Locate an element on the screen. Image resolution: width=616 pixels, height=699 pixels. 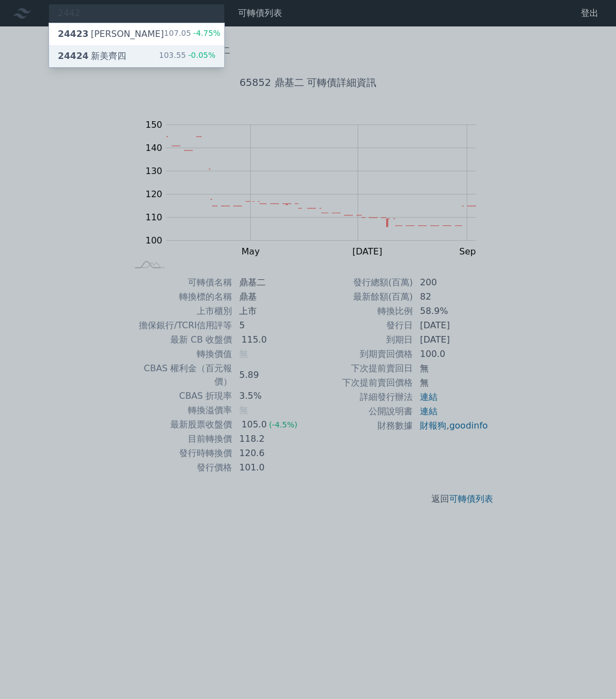
div: 新美齊四 is located at coordinates (92, 56).